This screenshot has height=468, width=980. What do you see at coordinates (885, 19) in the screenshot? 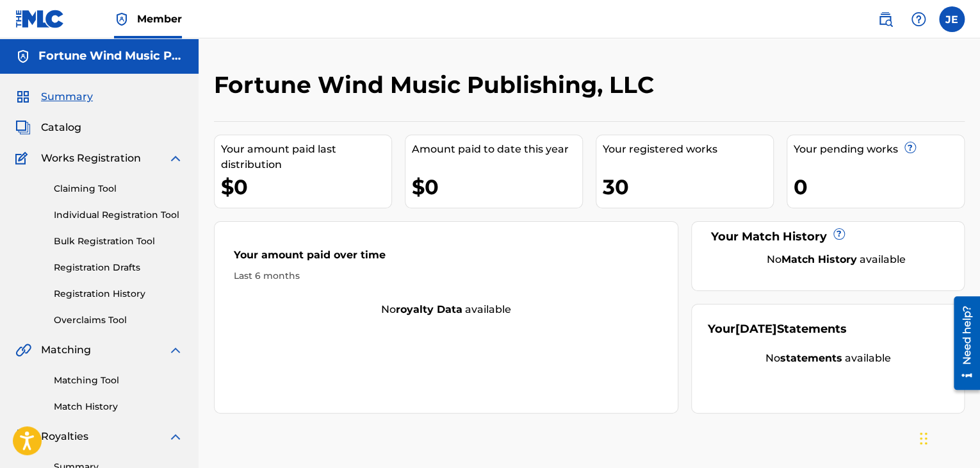
I see `img: search` at bounding box center [885, 19].